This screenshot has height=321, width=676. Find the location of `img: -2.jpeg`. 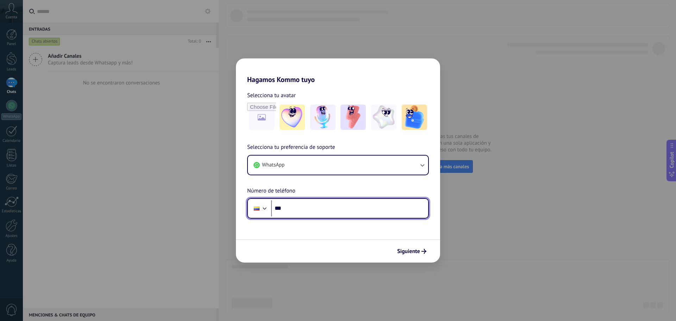

img: -2.jpeg is located at coordinates (323, 117).